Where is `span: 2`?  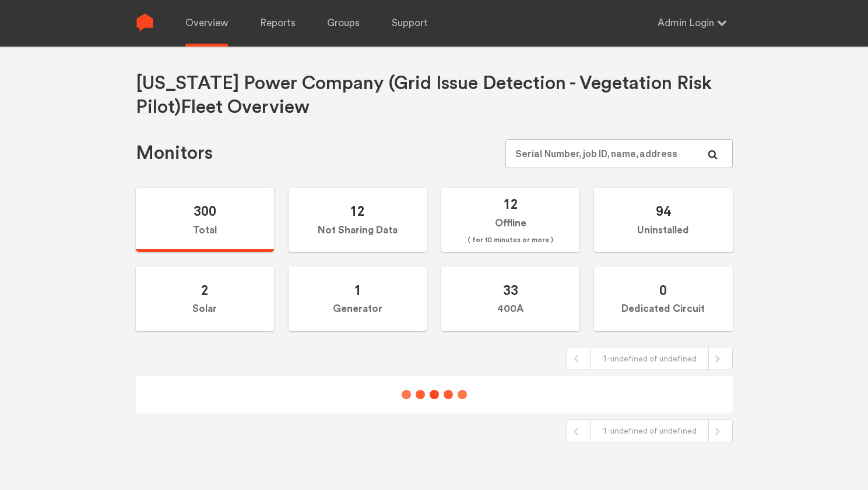 span: 2 is located at coordinates (205, 290).